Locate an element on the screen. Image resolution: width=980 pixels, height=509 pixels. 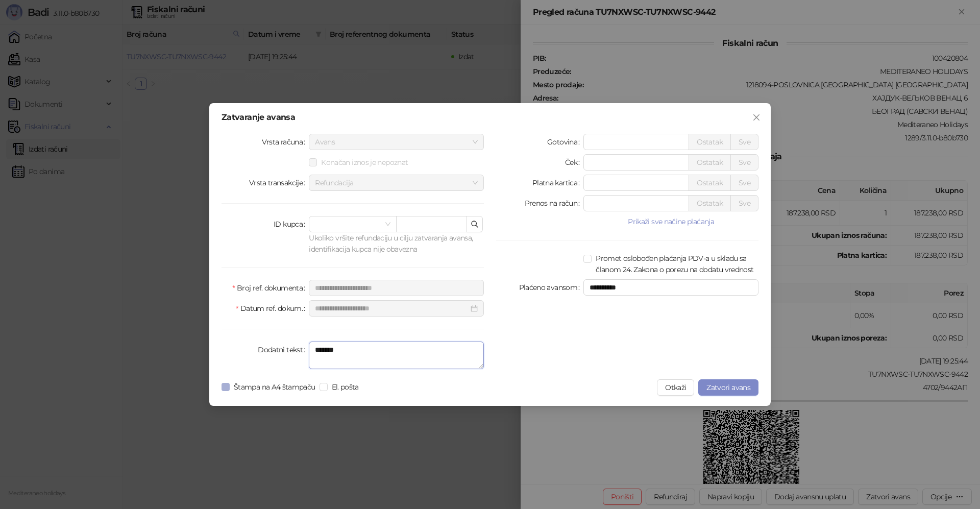
label: Dodatni tekst is located at coordinates (283, 349).